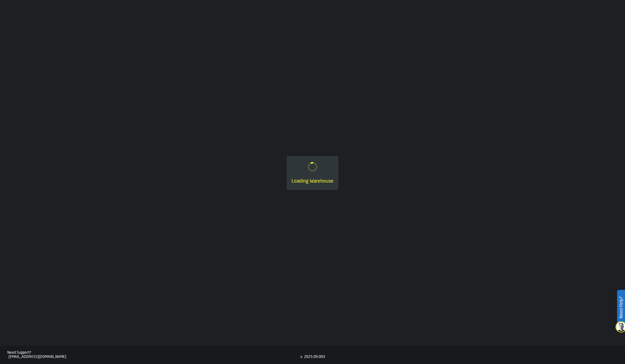 This screenshot has width=625, height=364. I want to click on div: Need Support?, so click(154, 352).